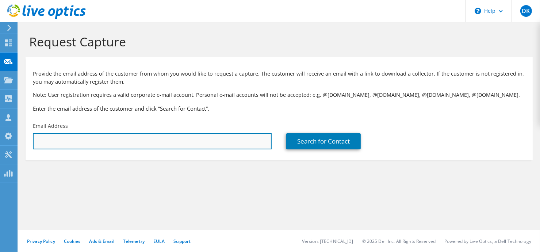 This screenshot has width=540, height=252. I want to click on h3: Enter the email address of the customer and click “Search for Contact”., so click(279, 108).